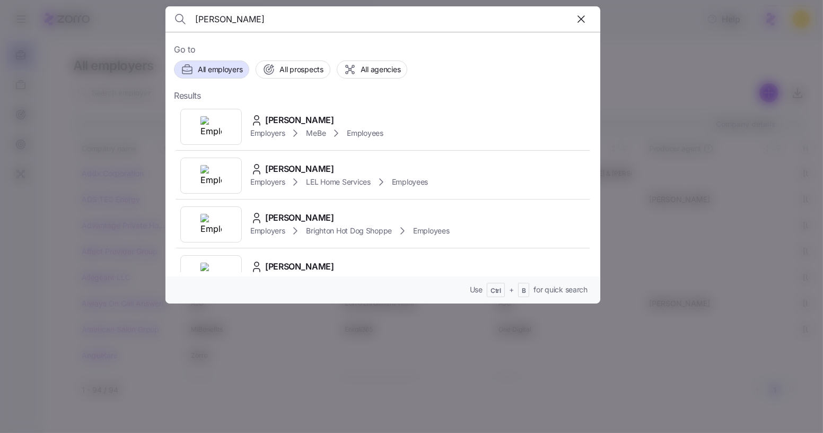 Image resolution: width=823 pixels, height=433 pixels. Describe the element at coordinates (349, 231) in the screenshot. I see `span: Brighton Hot Dog Shoppe` at that location.